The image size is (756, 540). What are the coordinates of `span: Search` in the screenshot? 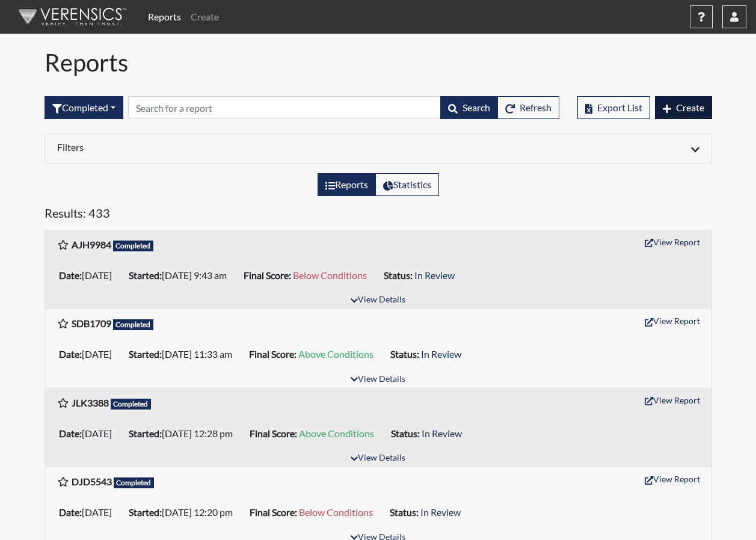 It's located at (476, 107).